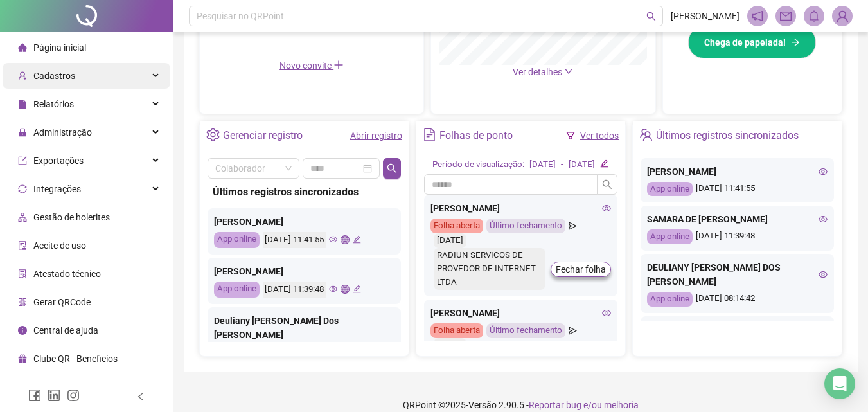 This screenshot has height=412, width=868. What do you see at coordinates (338, 65) in the screenshot?
I see `span: plus` at bounding box center [338, 65].